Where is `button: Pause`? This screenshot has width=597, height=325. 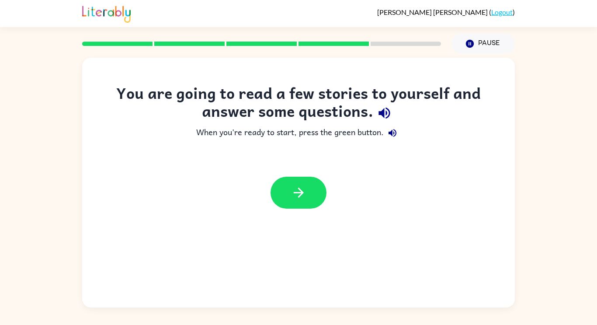 button: Pause is located at coordinates (483, 44).